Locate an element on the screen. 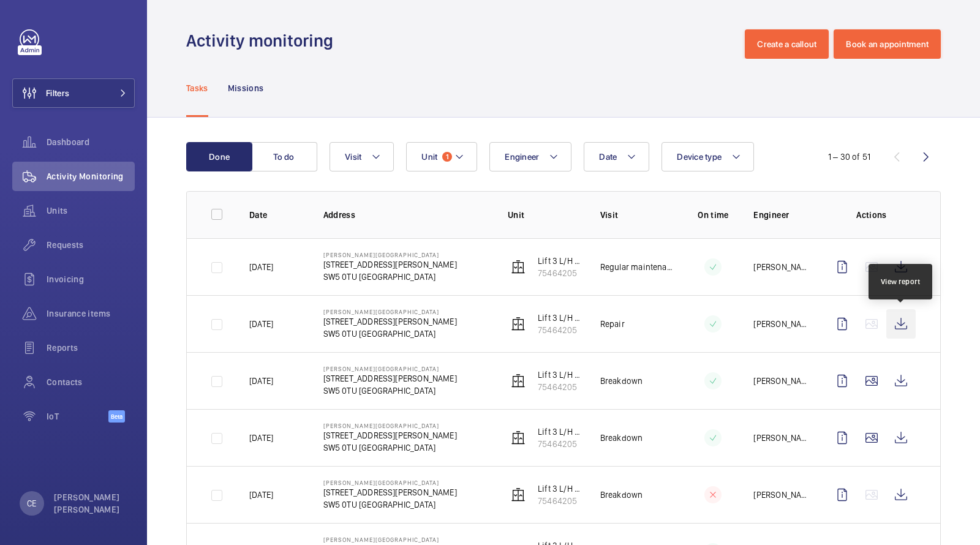 The width and height of the screenshot is (980, 545). button: Create a callout is located at coordinates (786, 44).